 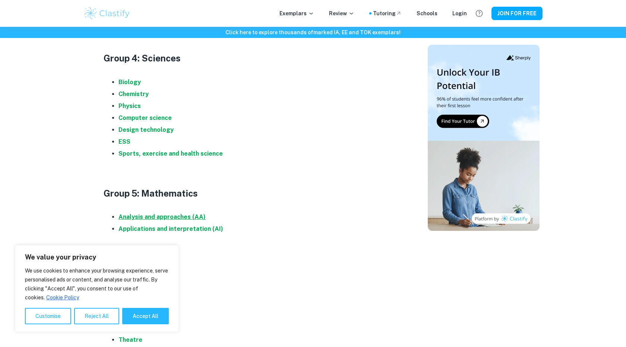 I want to click on div: Tutoring, so click(x=387, y=13).